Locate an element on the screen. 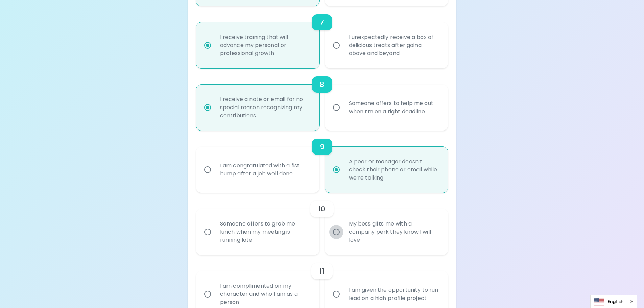 This screenshot has width=644, height=308. h6: 11 is located at coordinates (322, 271).